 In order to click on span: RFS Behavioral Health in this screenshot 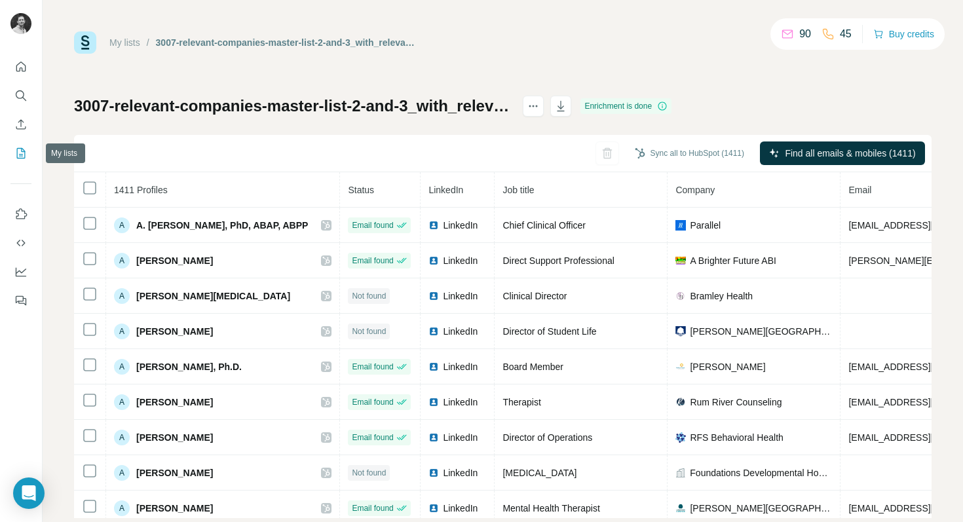, I will do `click(736, 437)`.